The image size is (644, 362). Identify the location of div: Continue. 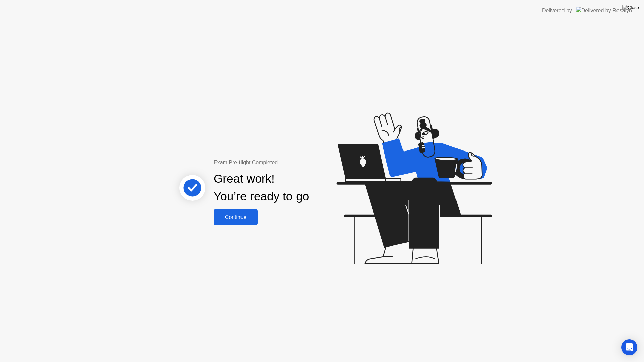
(236, 217).